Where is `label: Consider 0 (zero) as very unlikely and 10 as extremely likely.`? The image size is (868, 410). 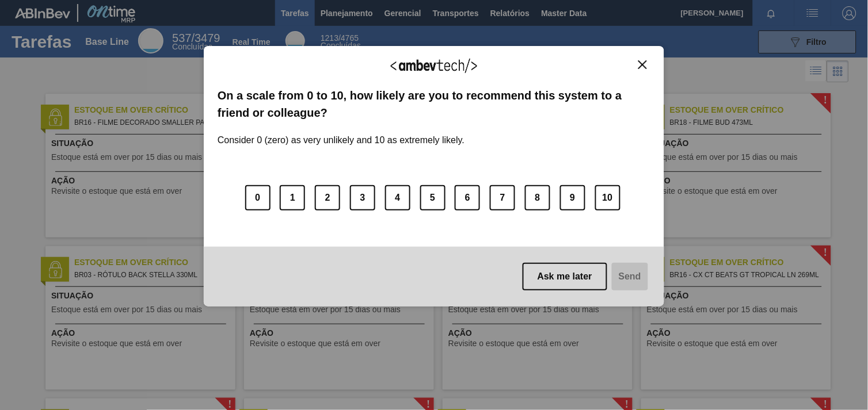 label: Consider 0 (zero) as very unlikely and 10 as extremely likely. is located at coordinates (341, 134).